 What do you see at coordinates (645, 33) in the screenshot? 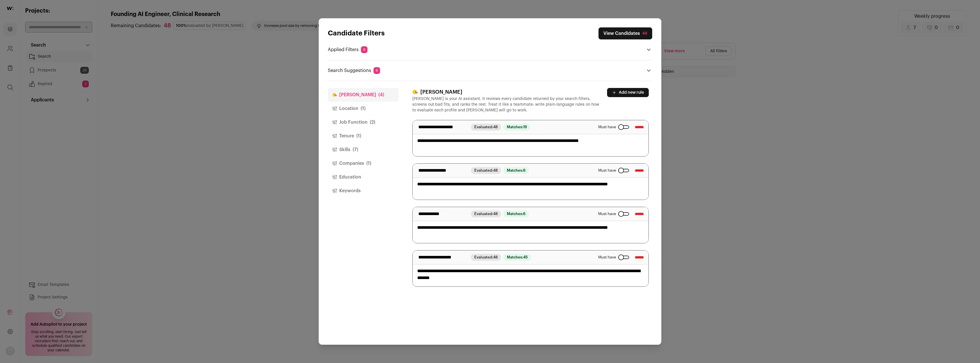
I see `div: 48` at bounding box center [645, 33].